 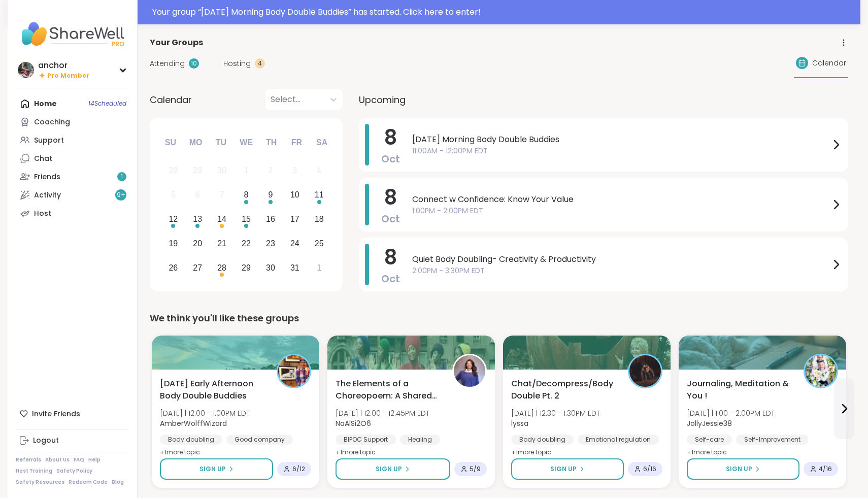 I want to click on img: lyssa, so click(x=645, y=371).